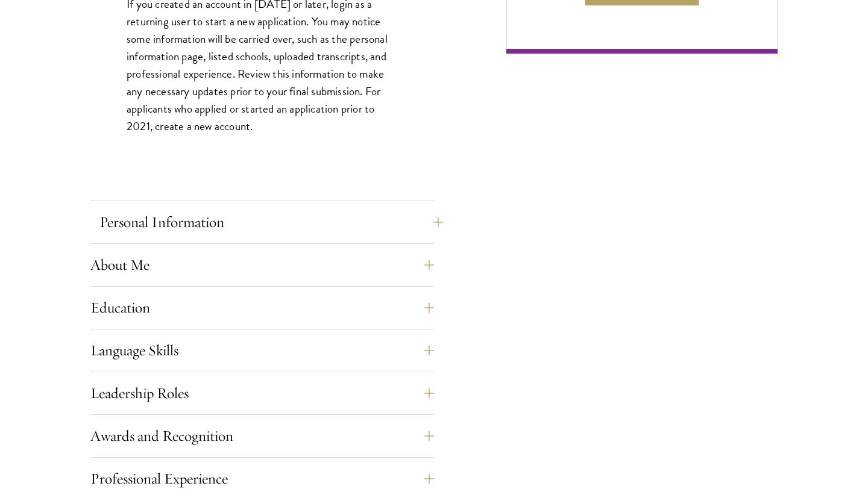  Describe the element at coordinates (262, 393) in the screenshot. I see `button: Leadership Roles` at that location.